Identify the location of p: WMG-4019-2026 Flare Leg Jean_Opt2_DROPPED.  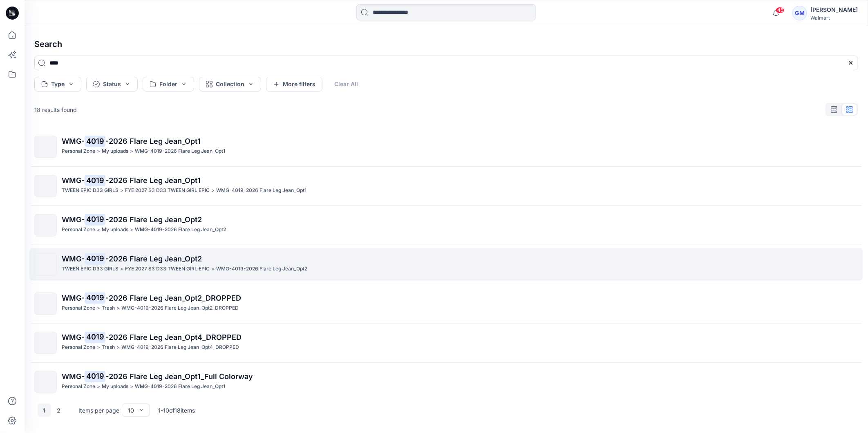
(180, 308).